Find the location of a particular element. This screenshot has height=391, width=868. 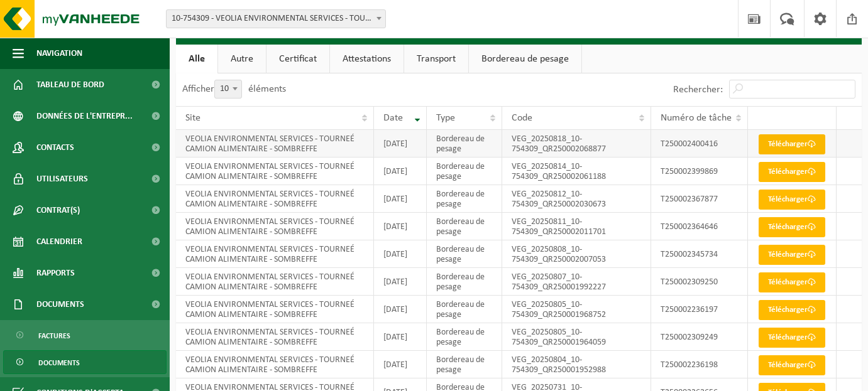

span: Utilisateurs is located at coordinates (62, 179).